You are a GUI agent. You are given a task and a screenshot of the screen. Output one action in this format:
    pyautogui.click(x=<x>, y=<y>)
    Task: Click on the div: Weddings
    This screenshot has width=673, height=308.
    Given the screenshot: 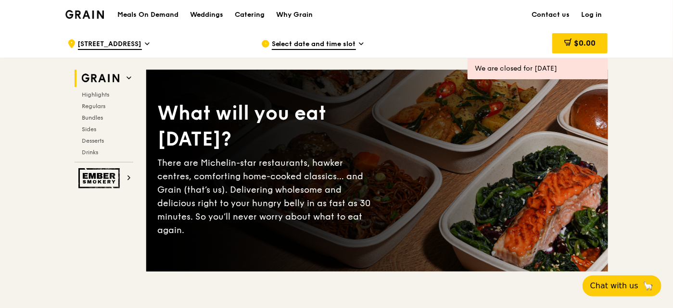 What is the action you would take?
    pyautogui.click(x=206, y=15)
    